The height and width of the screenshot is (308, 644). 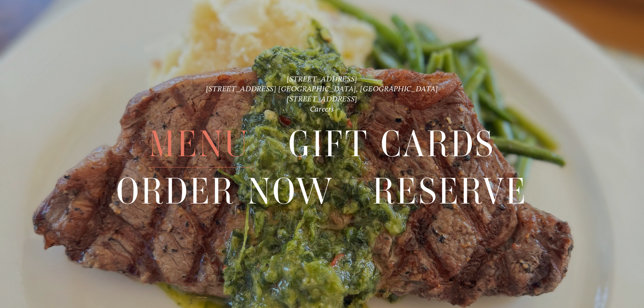 I want to click on span: Menu, so click(x=199, y=144).